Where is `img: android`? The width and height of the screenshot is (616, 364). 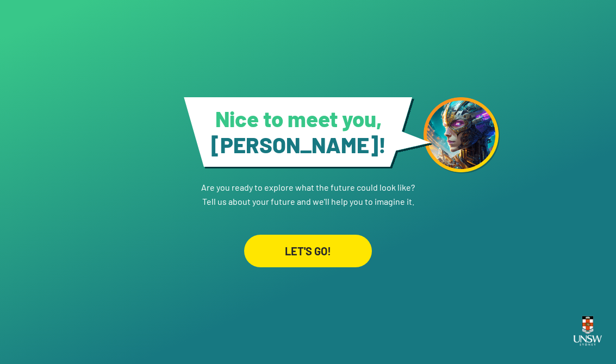 img: android is located at coordinates (462, 135).